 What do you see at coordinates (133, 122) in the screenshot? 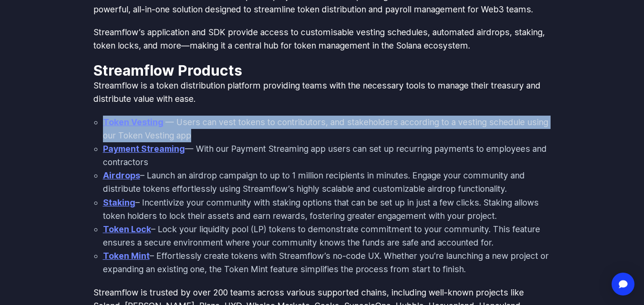
I see `a: Token Vesting` at bounding box center [133, 122].